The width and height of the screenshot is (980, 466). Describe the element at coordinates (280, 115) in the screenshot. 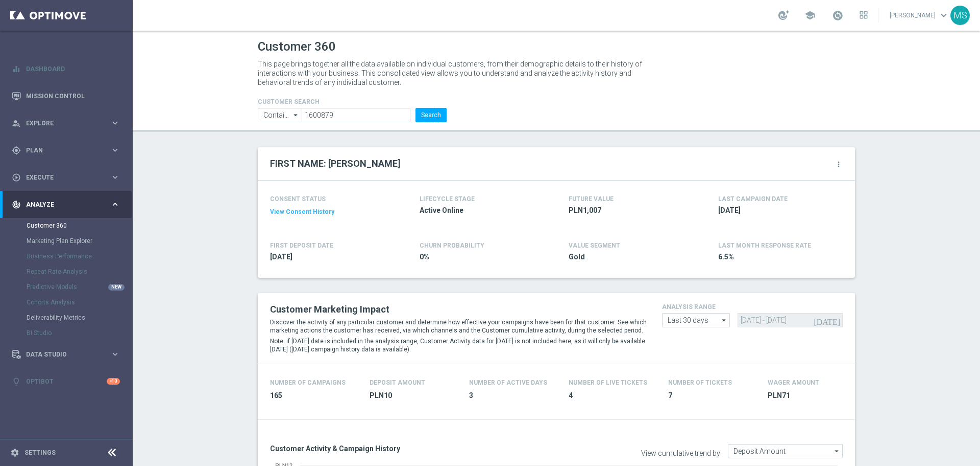

I see `input: Contains` at that location.